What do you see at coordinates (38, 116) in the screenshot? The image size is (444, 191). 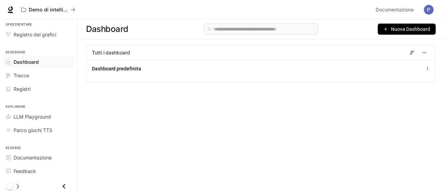 I see `a: LLM Playground` at bounding box center [38, 116].